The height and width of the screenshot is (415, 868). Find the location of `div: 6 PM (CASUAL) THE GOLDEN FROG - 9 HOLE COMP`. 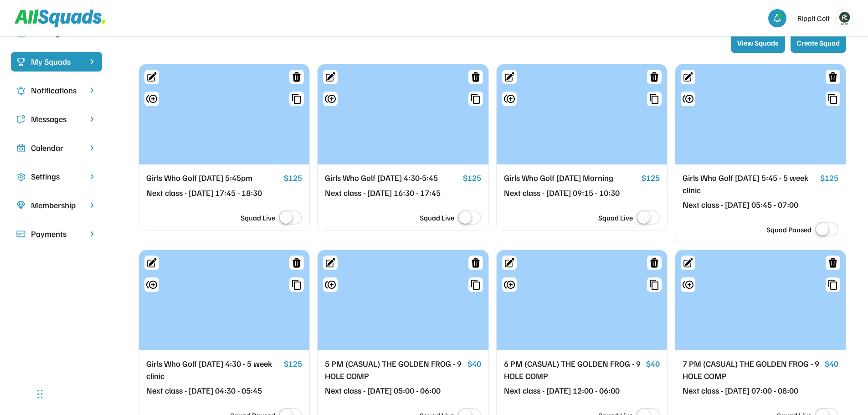

div: 6 PM (CASUAL) THE GOLDEN FROG - 9 HOLE COMP is located at coordinates (573, 370).